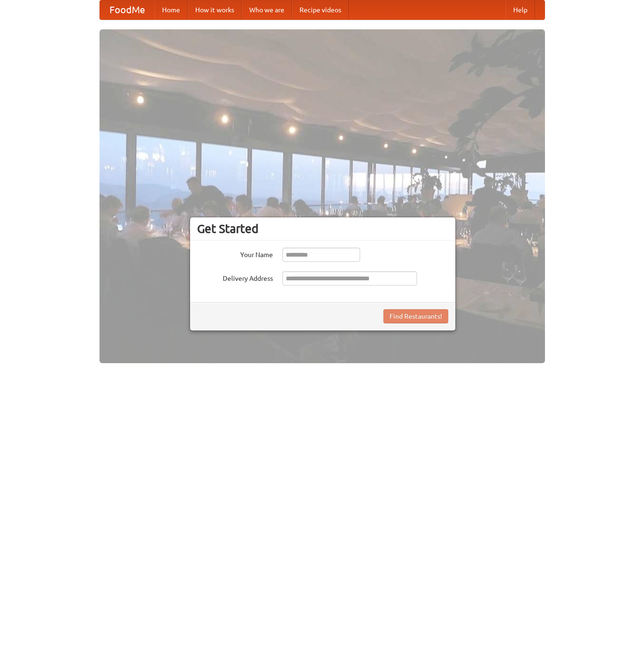  I want to click on a: Recipe videos, so click(320, 10).